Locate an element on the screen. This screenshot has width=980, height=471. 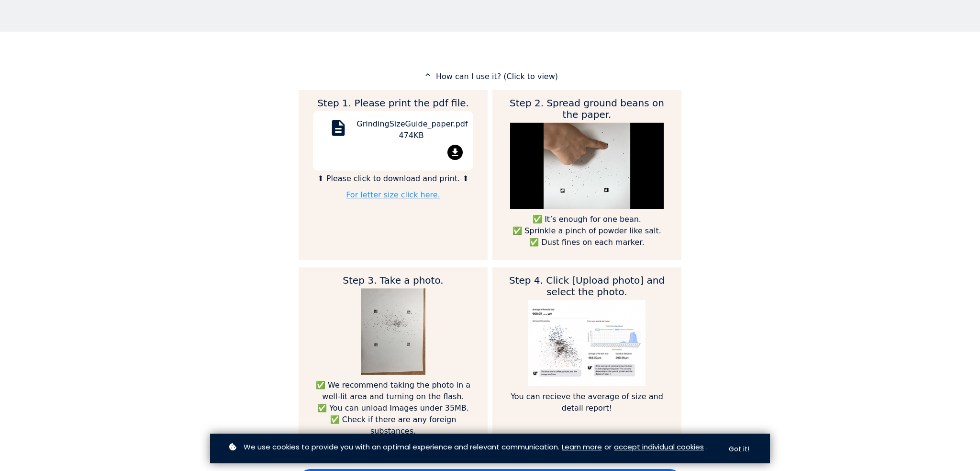
h2: Step 2. Spread ground beans on the paper. is located at coordinates (586, 109).